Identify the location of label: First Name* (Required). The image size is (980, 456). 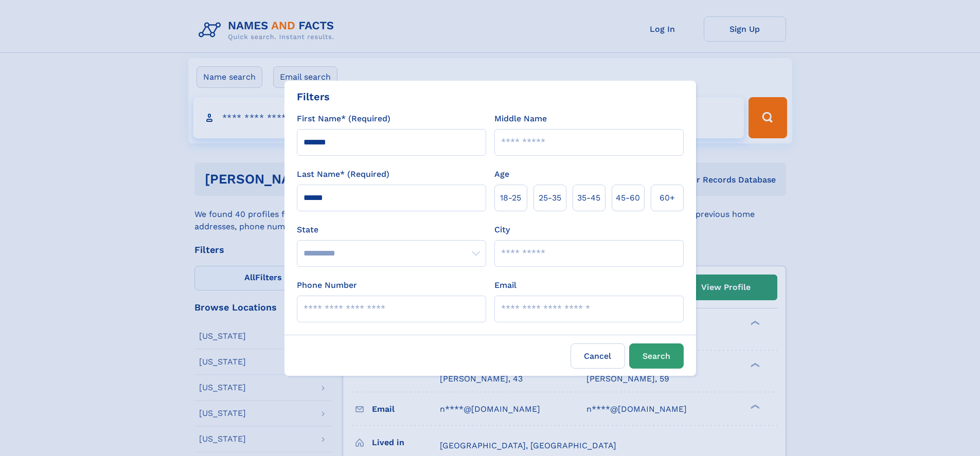
(344, 119).